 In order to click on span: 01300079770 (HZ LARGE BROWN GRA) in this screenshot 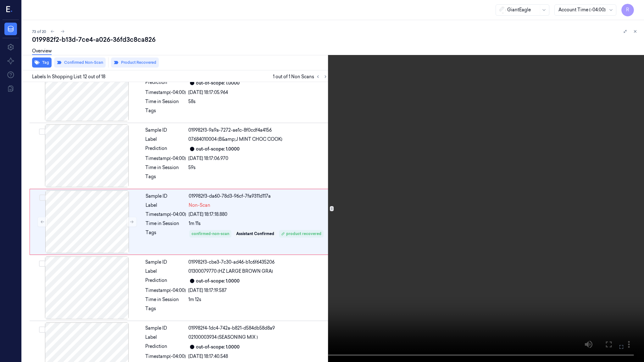, I will do `click(231, 271)`.